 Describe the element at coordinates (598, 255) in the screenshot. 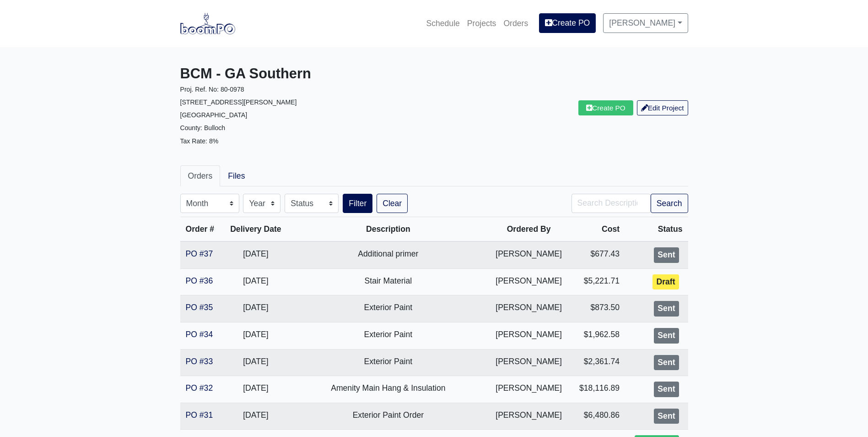

I see `td: $677.43` at that location.